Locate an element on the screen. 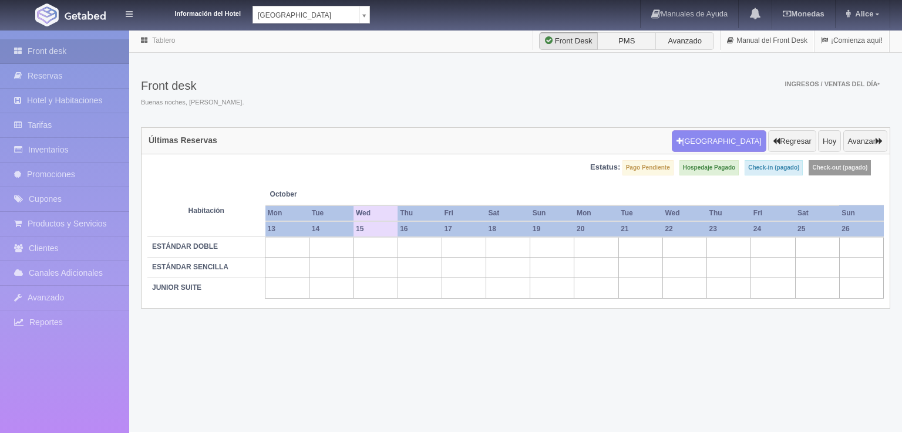 Image resolution: width=902 pixels, height=433 pixels. th: 22 is located at coordinates (684, 229).